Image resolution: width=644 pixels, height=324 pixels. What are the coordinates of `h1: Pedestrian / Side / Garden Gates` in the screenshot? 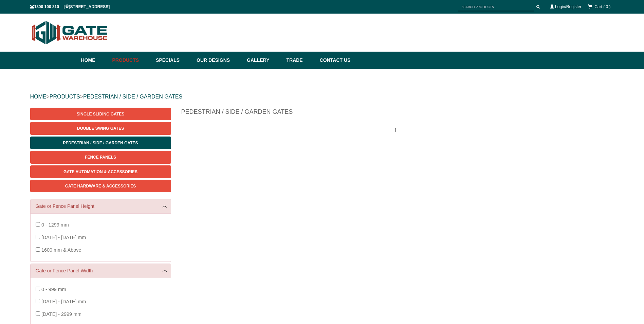 It's located at (397, 113).